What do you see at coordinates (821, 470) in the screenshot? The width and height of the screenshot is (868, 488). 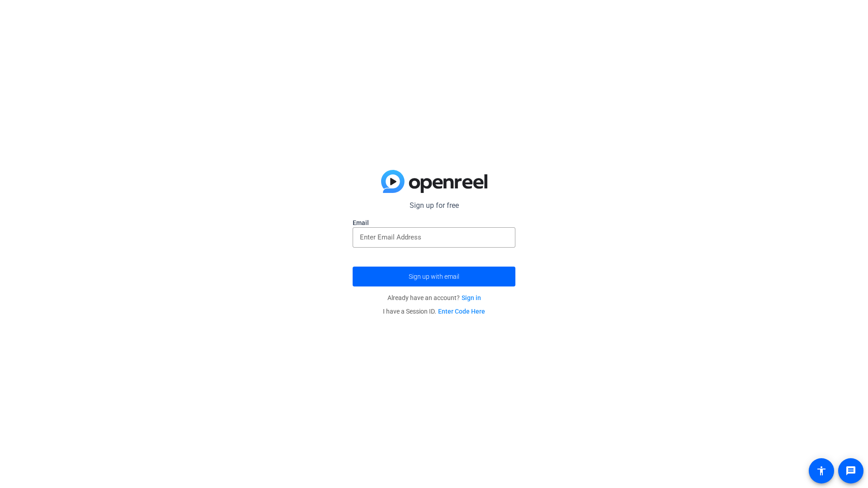 I see `mat-icon: accessibility` at bounding box center [821, 470].